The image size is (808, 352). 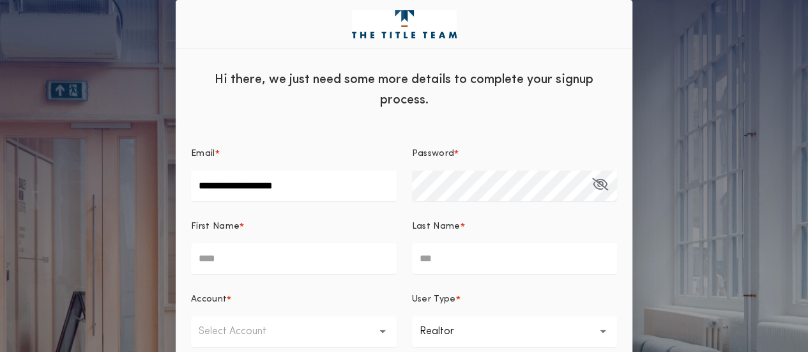 What do you see at coordinates (515, 259) in the screenshot?
I see `input: Last Name*` at bounding box center [515, 259].